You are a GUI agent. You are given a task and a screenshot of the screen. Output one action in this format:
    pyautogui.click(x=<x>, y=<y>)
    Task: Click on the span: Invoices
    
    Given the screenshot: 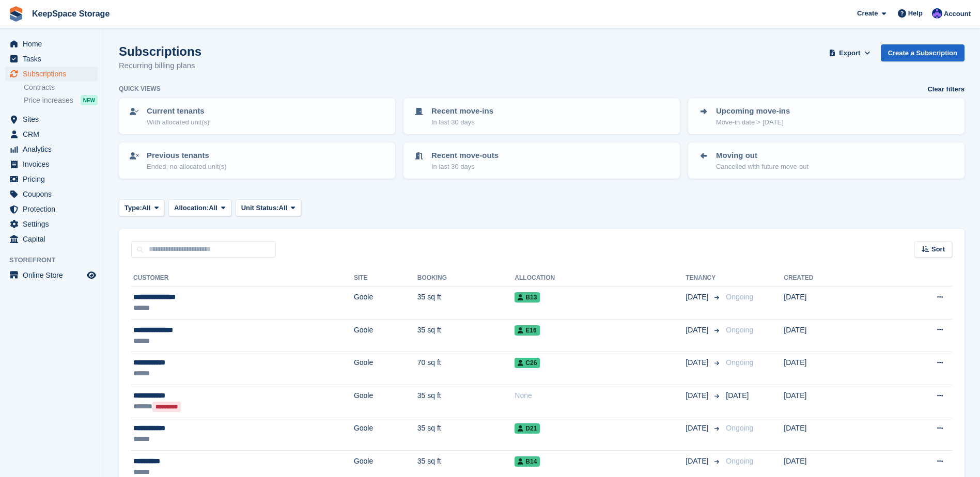 What is the action you would take?
    pyautogui.click(x=54, y=164)
    